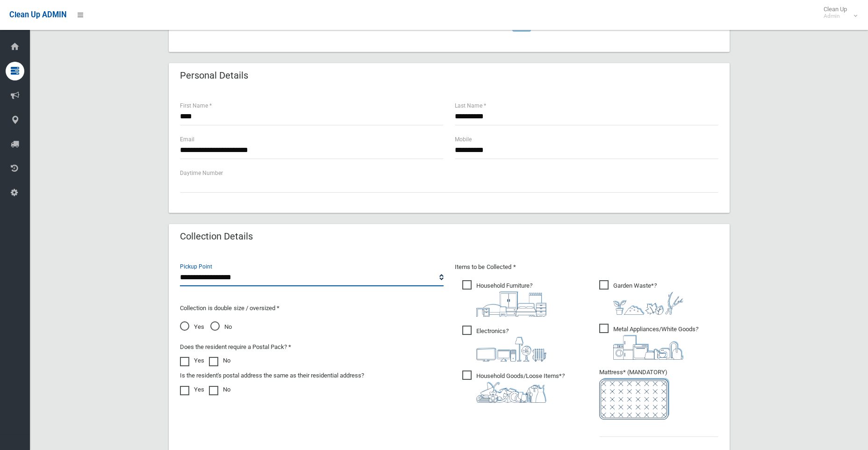  I want to click on img: e7408bece873d2c1783593a074e5cb2f.png, so click(634, 398).